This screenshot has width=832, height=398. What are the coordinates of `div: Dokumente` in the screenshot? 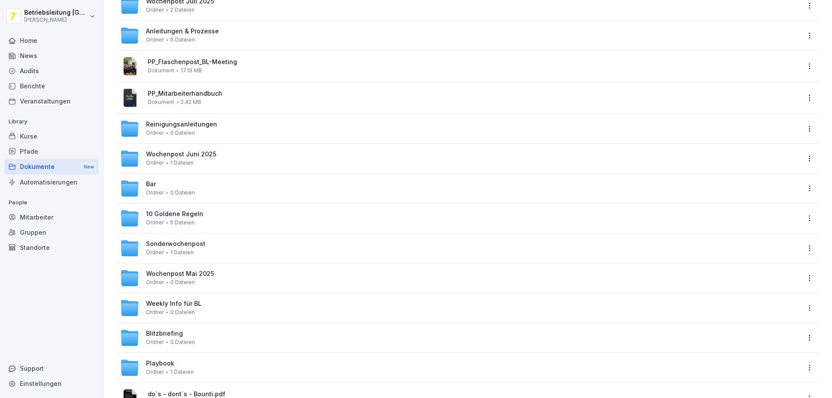 It's located at (52, 167).